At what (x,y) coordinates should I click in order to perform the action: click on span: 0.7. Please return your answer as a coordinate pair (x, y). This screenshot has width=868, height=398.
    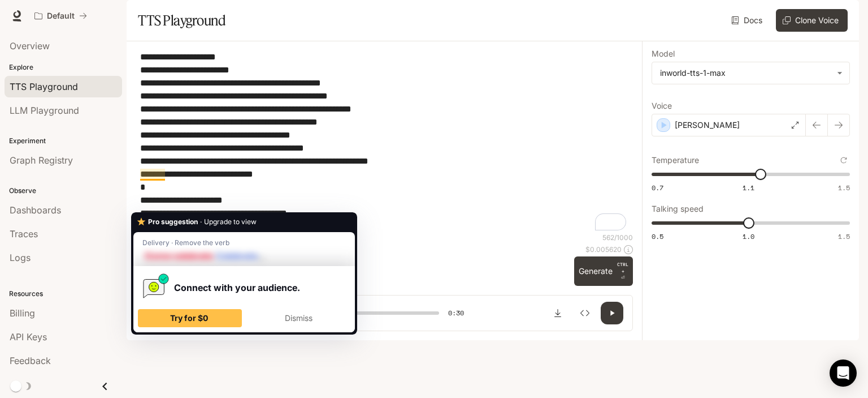
    Looking at the image, I should click on (657, 187).